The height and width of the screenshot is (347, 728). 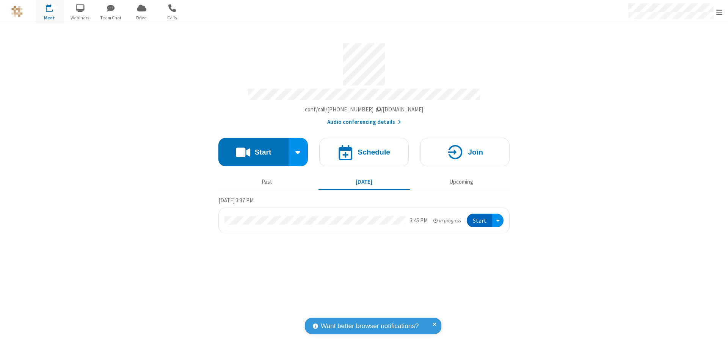 What do you see at coordinates (111, 18) in the screenshot?
I see `span: Team Chat` at bounding box center [111, 18].